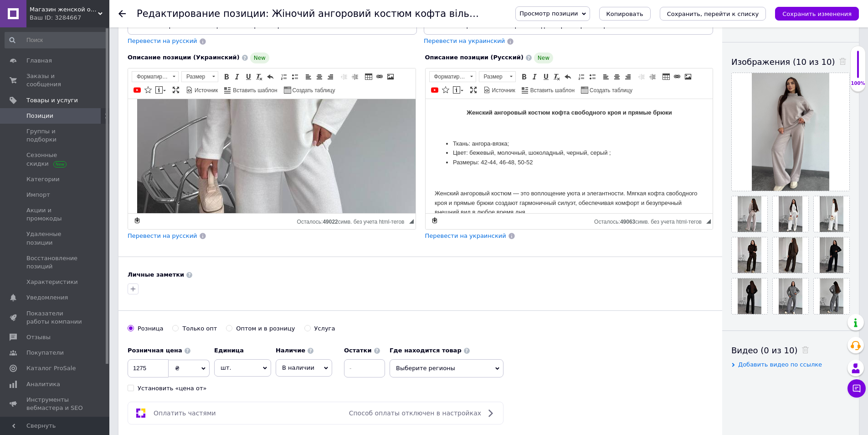 This screenshot has height=435, width=868. Describe the element at coordinates (148, 368) in the screenshot. I see `input: 0` at that location.